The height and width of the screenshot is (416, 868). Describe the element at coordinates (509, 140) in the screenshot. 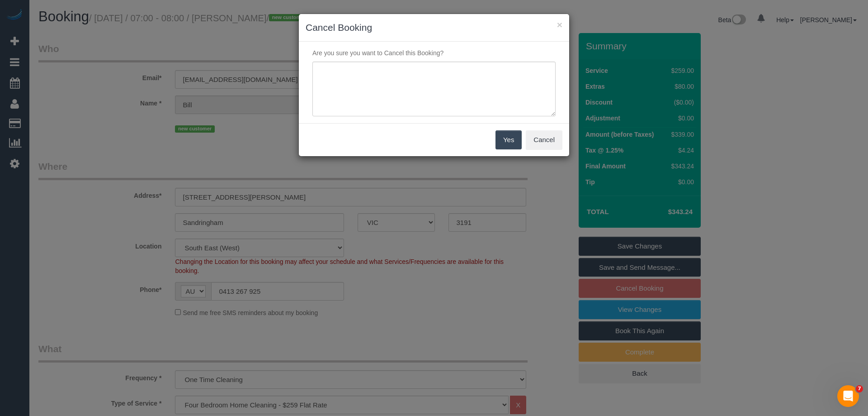

I see `button: Yes` at that location.